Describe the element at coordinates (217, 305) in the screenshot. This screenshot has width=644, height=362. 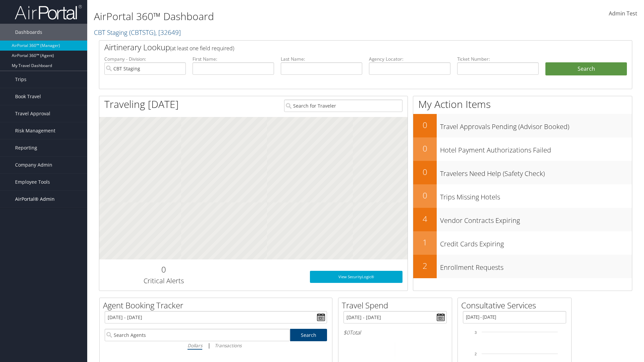
I see `h2: Agent Booking Tracker` at that location.